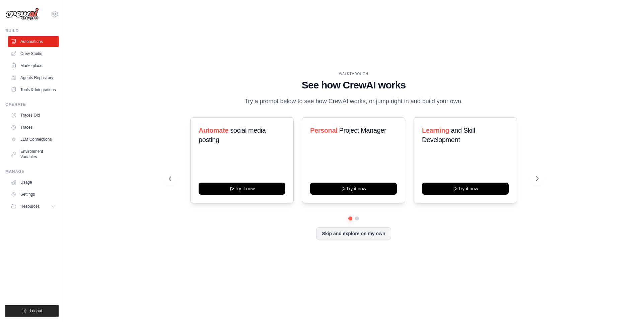 The height and width of the screenshot is (322, 643). Describe the element at coordinates (354, 85) in the screenshot. I see `h1: See how CrewAI works` at that location.